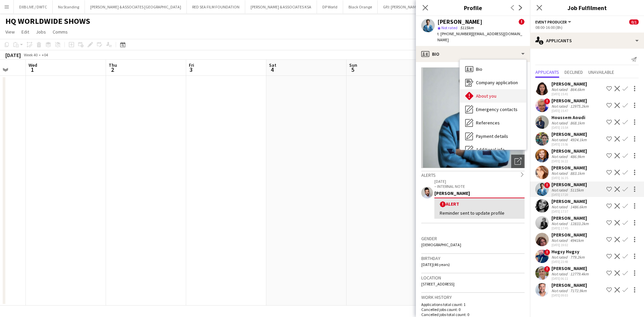  Describe the element at coordinates (577, 190) in the screenshot. I see `div: 5115km` at that location.